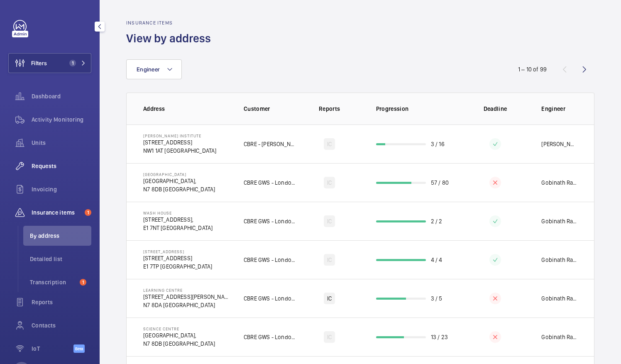 The height and width of the screenshot is (364, 621). What do you see at coordinates (148, 69) in the screenshot?
I see `span: Engineer` at bounding box center [148, 69].